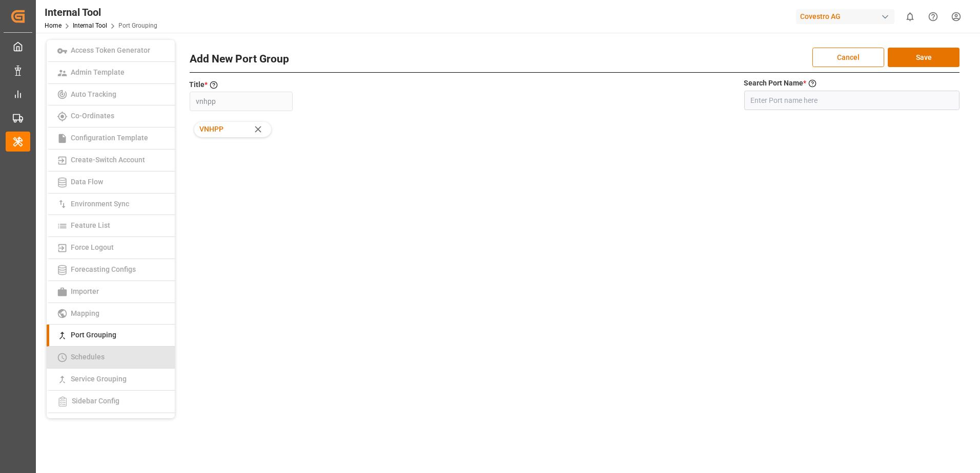 This screenshot has width=980, height=473. I want to click on span: Access Token Generator, so click(111, 50).